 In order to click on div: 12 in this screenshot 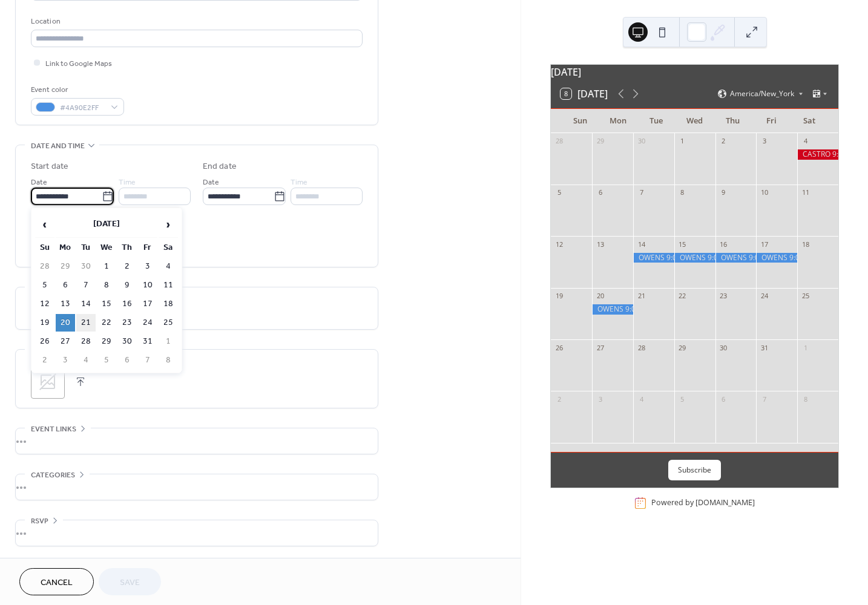, I will do `click(559, 244)`.